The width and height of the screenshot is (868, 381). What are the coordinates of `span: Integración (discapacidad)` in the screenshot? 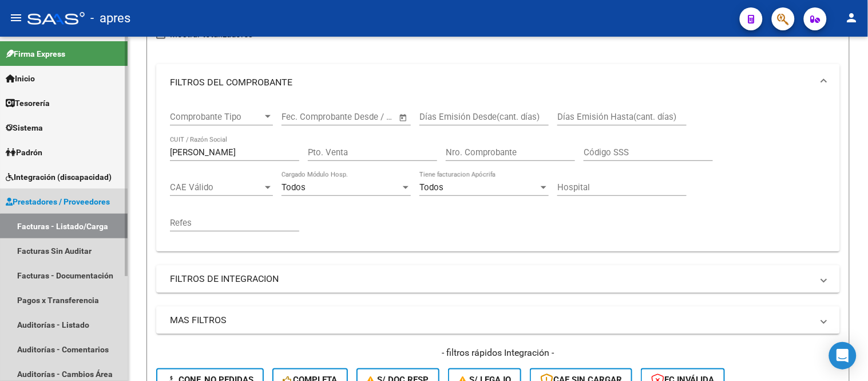 It's located at (59, 176).